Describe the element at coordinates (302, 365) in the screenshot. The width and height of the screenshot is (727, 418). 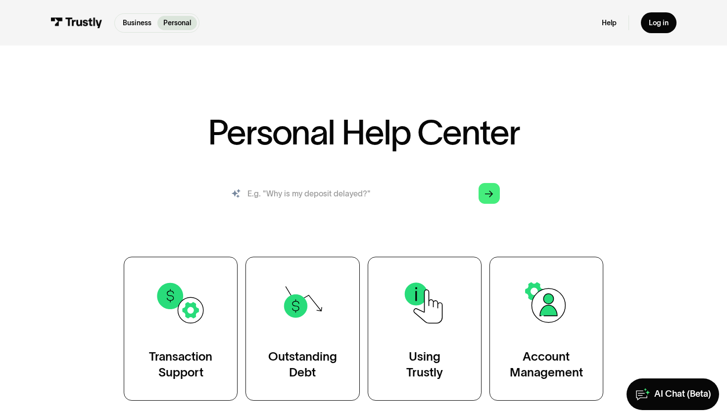
I see `div: Outstanding Debt` at that location.